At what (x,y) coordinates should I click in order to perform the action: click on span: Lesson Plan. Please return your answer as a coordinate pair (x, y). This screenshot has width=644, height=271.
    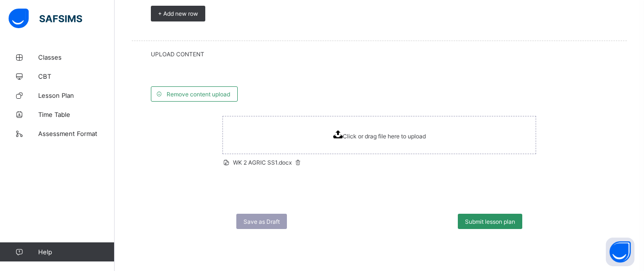
    Looking at the image, I should click on (76, 96).